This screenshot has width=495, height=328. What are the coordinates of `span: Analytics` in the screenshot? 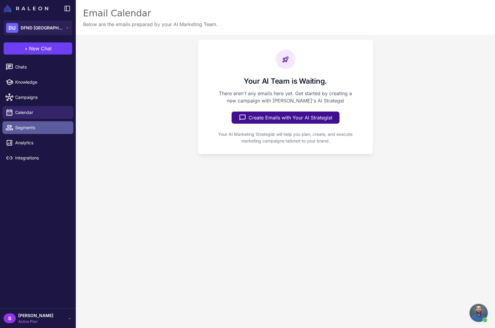 It's located at (42, 143).